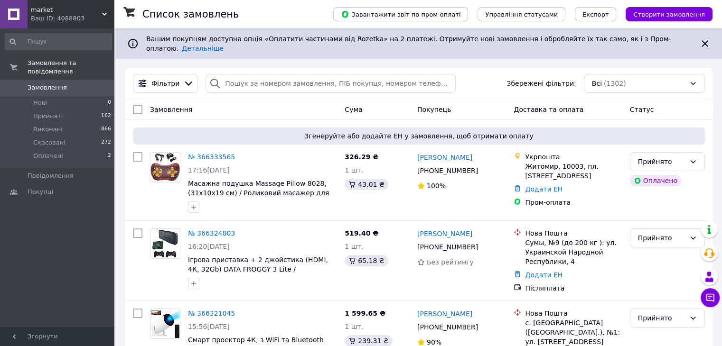 The image size is (722, 346). What do you see at coordinates (106, 143) in the screenshot?
I see `span: 272` at bounding box center [106, 143].